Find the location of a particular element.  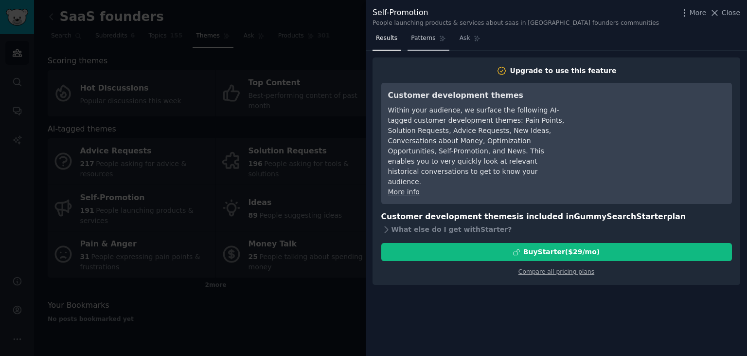

div: What else do I get with Starter ? is located at coordinates (557, 229).